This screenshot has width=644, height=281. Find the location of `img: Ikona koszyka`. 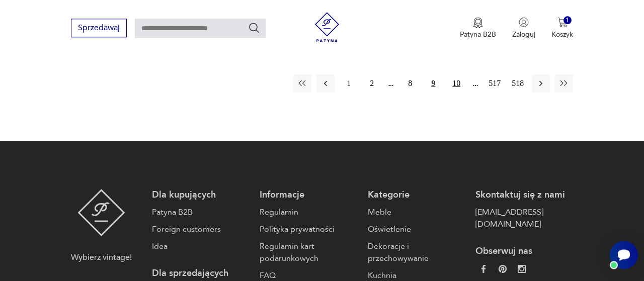

img: Ikona koszyka is located at coordinates (563, 22).